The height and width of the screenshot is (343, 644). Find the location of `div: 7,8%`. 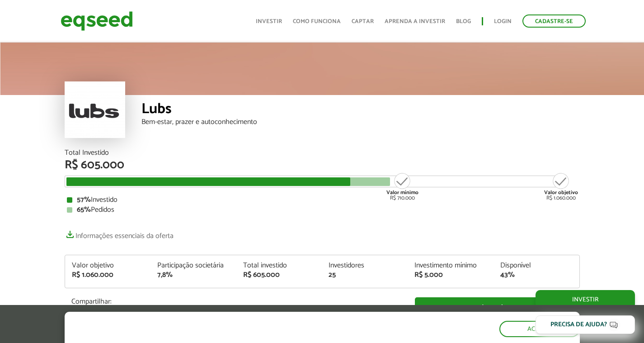

div: 7,8% is located at coordinates (194, 275).